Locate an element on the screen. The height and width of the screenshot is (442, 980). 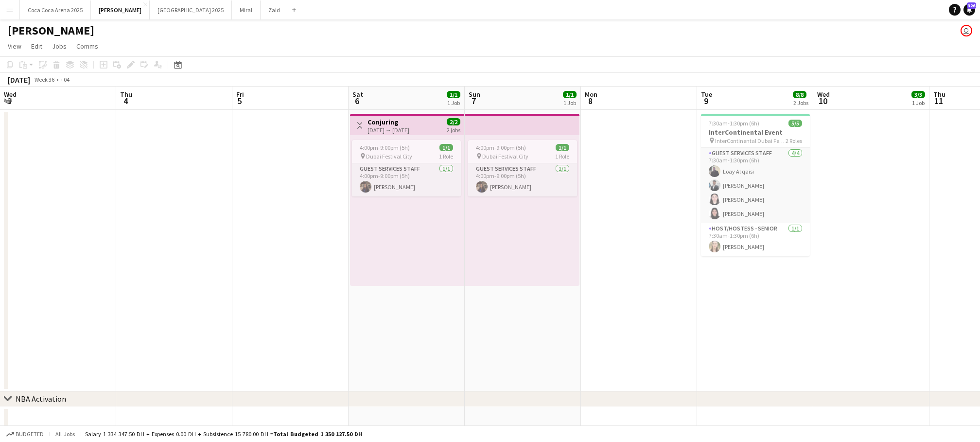
span: 7 is located at coordinates (473, 101).